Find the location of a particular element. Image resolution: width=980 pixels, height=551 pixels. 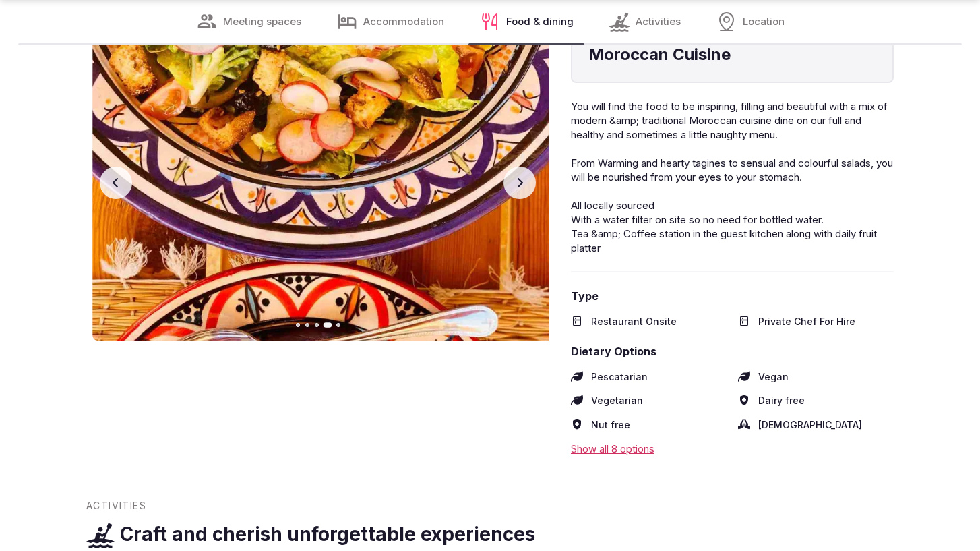

span: Dietary Options is located at coordinates (732, 351).